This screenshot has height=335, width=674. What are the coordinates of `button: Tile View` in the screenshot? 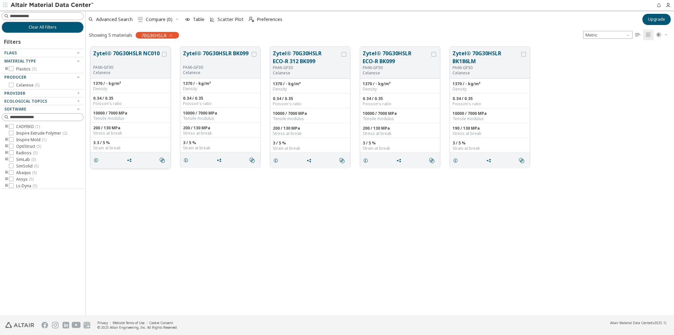 It's located at (649, 35).